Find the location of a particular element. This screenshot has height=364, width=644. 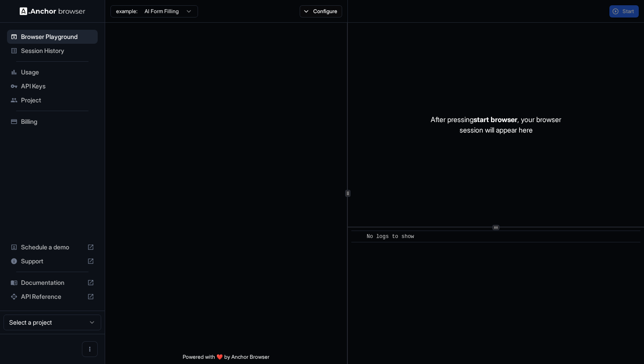

div: API Reference is located at coordinates (52, 297).